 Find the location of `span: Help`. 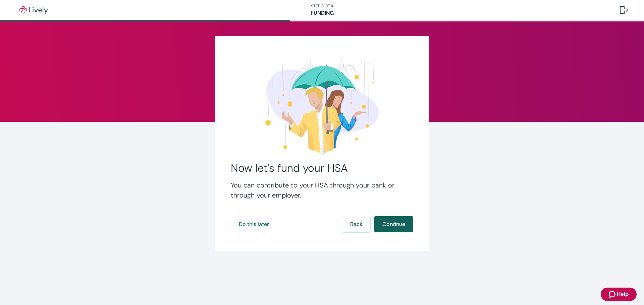

span: Help is located at coordinates (622, 295).